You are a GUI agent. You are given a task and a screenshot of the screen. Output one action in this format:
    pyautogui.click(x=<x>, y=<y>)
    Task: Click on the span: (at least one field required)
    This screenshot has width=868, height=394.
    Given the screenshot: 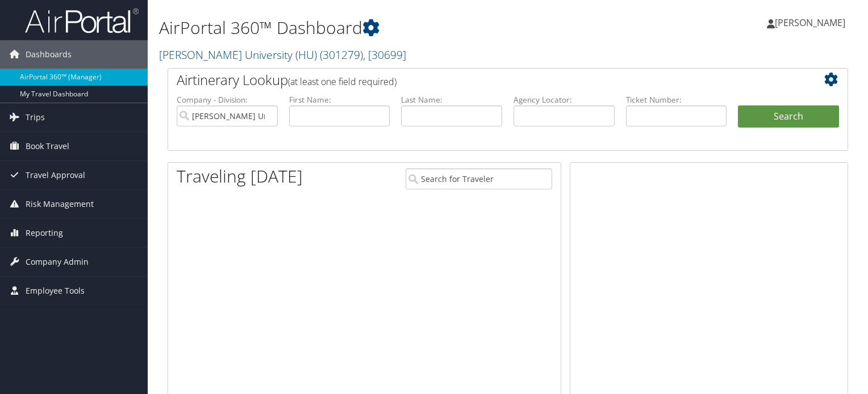 What is the action you would take?
    pyautogui.click(x=342, y=82)
    